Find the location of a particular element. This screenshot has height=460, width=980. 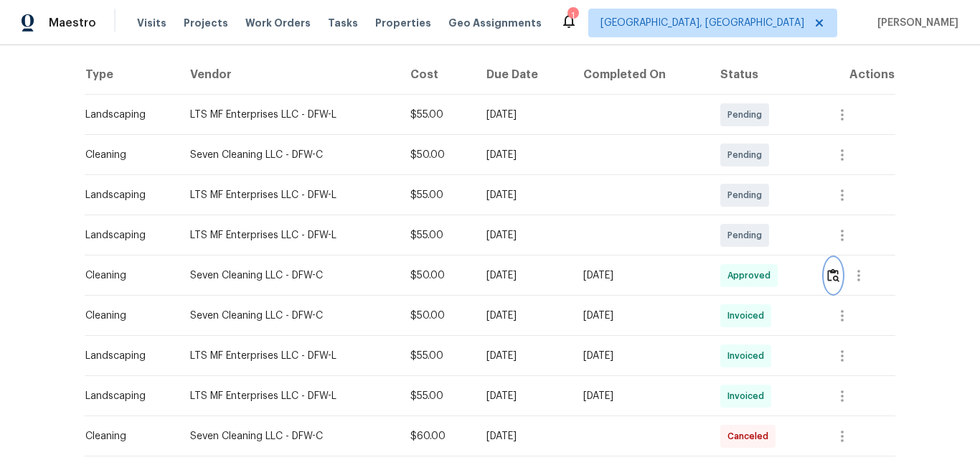

span: Tasks is located at coordinates (343, 23).